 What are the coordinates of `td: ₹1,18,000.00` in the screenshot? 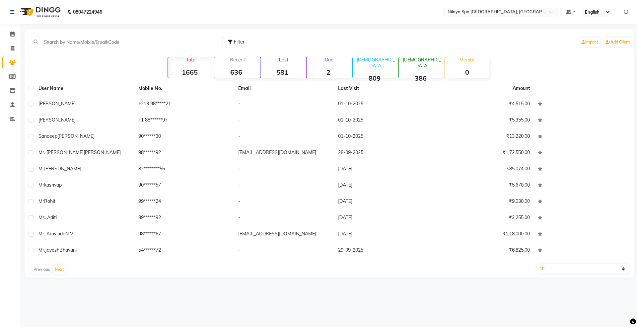 It's located at (484, 234).